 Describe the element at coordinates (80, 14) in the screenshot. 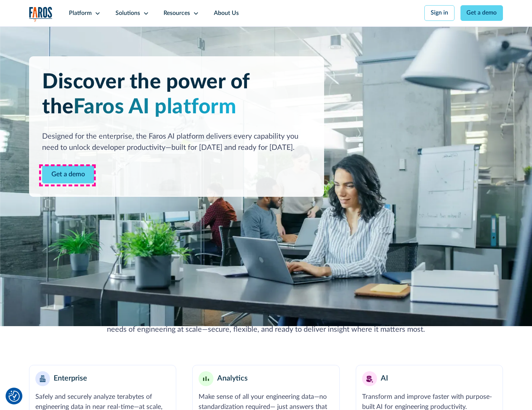

I see `div: Platform` at that location.